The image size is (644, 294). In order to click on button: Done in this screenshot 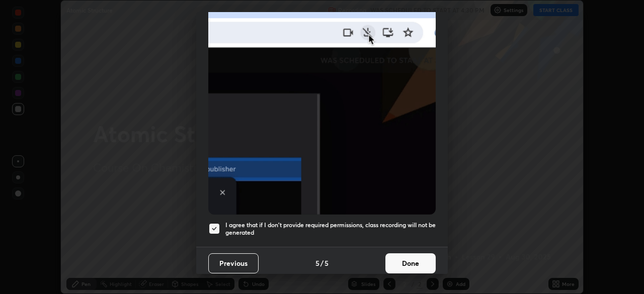, I will do `click(410, 263)`.